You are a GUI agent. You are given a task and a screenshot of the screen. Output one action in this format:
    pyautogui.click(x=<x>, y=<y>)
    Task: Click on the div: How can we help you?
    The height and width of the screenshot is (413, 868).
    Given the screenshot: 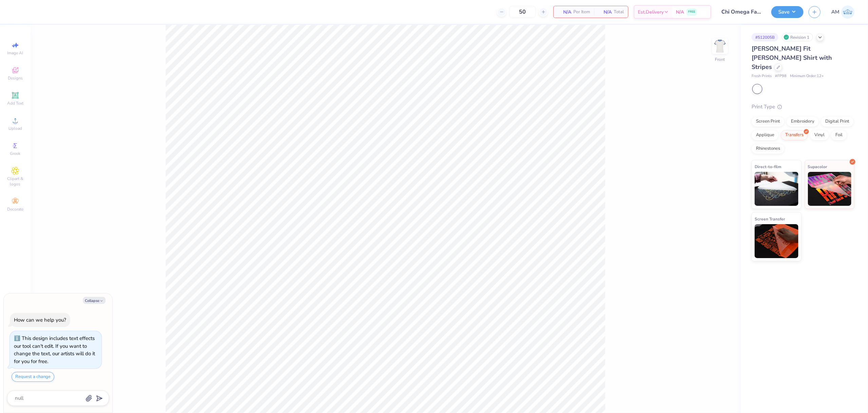 What is the action you would take?
    pyautogui.click(x=40, y=320)
    